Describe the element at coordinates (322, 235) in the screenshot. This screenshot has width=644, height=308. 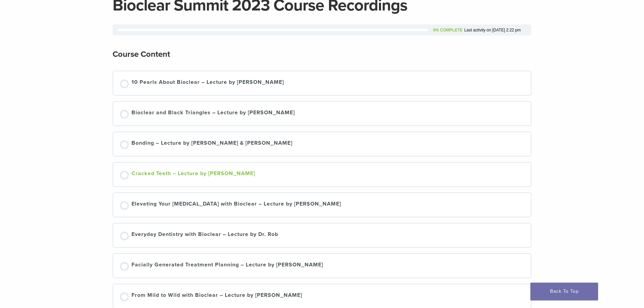
I see `a: Everyday Dentistry with Bioclear – Lecture by Dr. Rob` at that location.